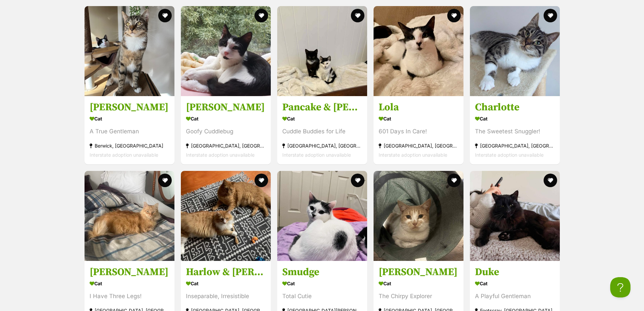  What do you see at coordinates (129, 51) in the screenshot?
I see `img: Bramble` at bounding box center [129, 51].